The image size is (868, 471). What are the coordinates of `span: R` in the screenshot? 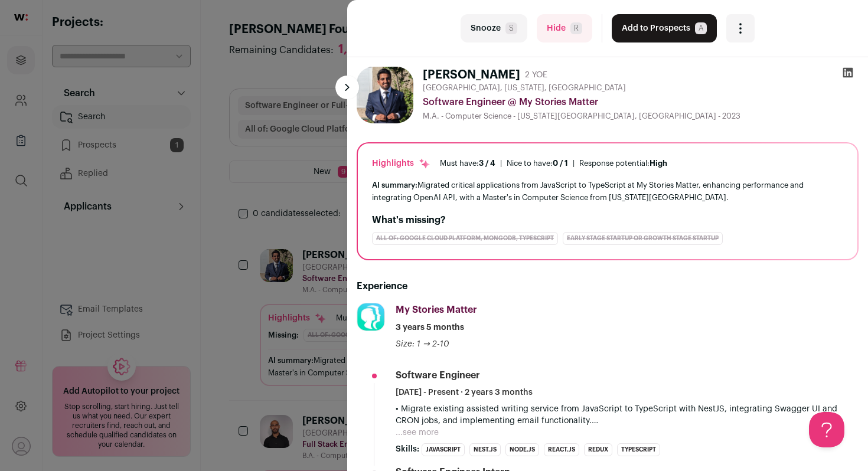 It's located at (576, 29).